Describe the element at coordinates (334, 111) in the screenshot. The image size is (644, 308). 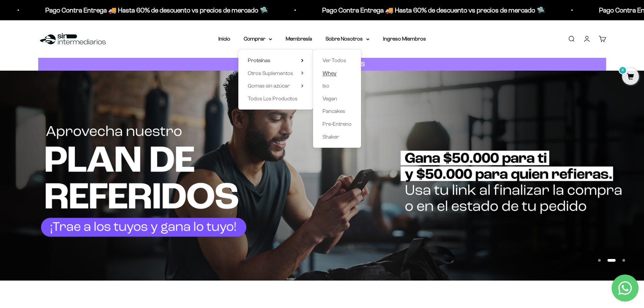
I see `span: Pancakes` at that location.